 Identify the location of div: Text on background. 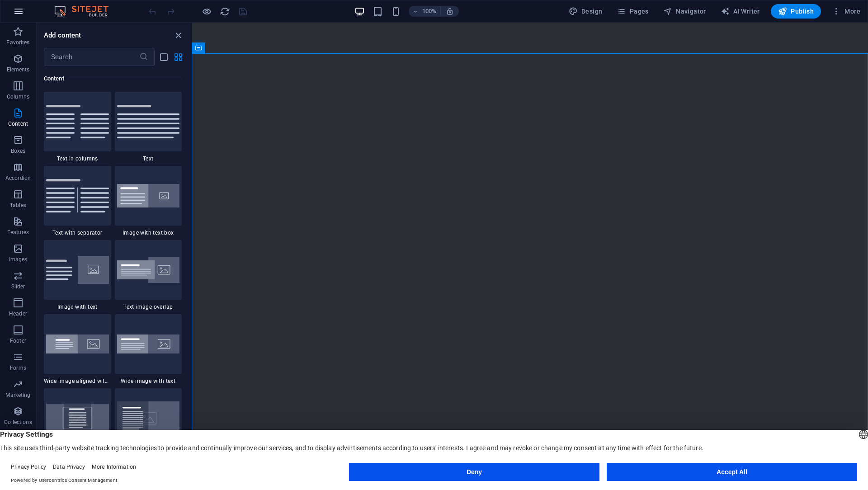
(148, 423).